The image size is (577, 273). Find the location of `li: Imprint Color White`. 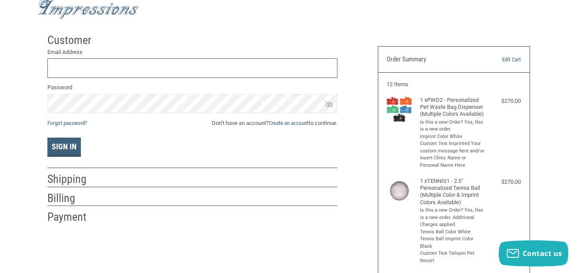

li: Imprint Color White is located at coordinates (453, 137).